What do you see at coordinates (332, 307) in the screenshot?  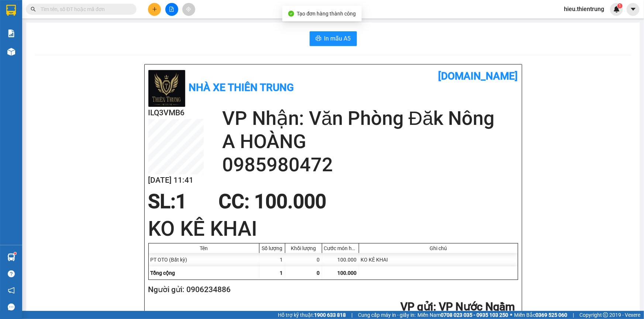 I see `h2: : VP Nước Ngầm` at bounding box center [332, 307].